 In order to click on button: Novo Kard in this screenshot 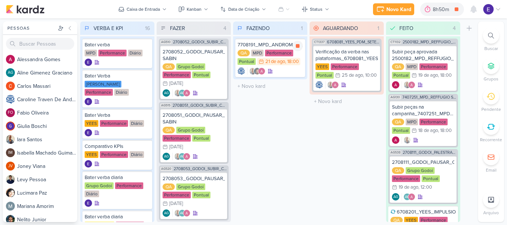, I will do `click(393, 9)`.